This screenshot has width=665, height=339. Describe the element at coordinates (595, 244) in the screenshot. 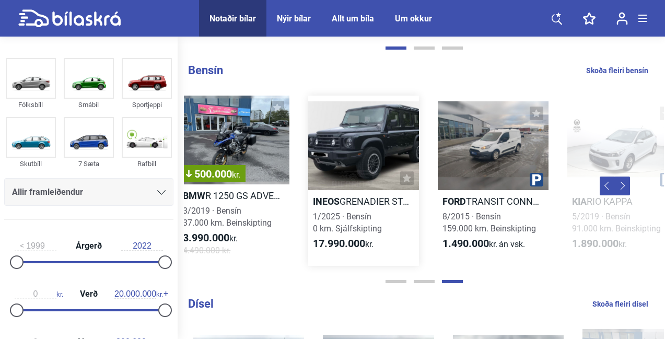

I see `b: 1.890.000` at that location.